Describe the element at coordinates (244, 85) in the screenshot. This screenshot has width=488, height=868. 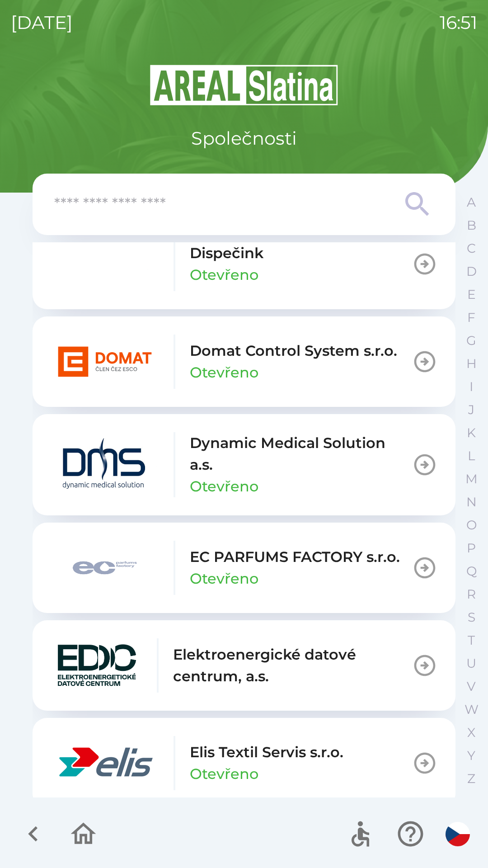
I see `img: Logo` at that location.